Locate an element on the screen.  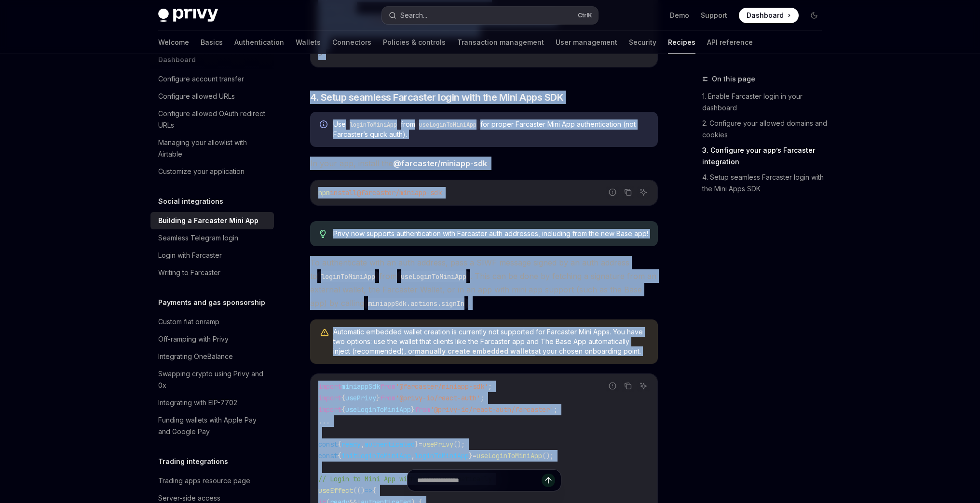
a: API reference is located at coordinates (729, 42).